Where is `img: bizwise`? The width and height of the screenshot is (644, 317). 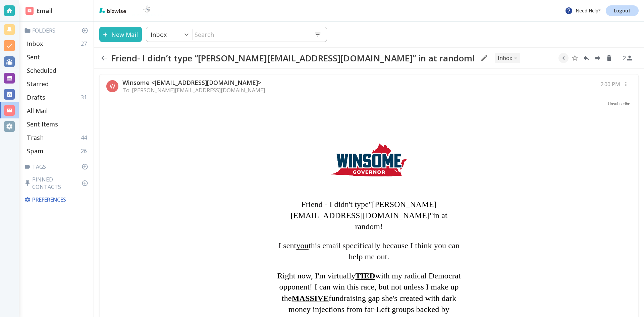
img: bizwise is located at coordinates (113, 11).